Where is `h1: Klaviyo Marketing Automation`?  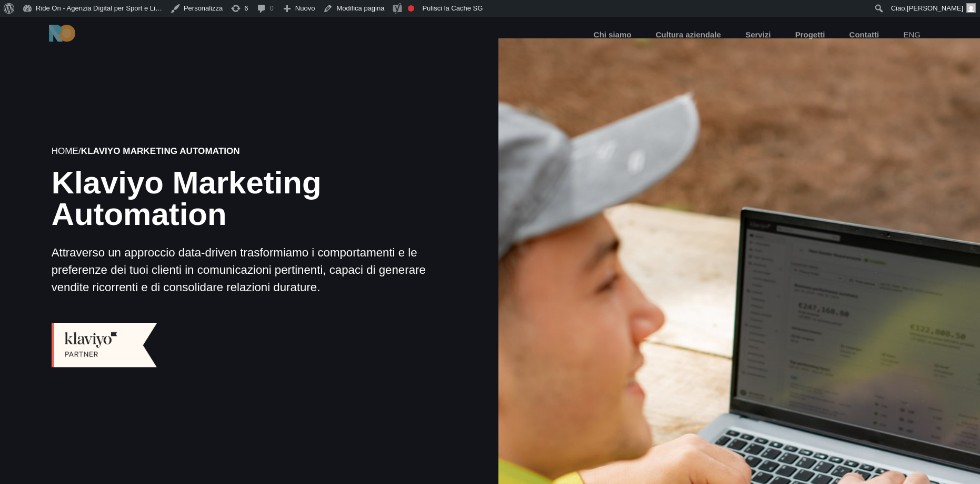 h1: Klaviyo Marketing Automation is located at coordinates (241, 199).